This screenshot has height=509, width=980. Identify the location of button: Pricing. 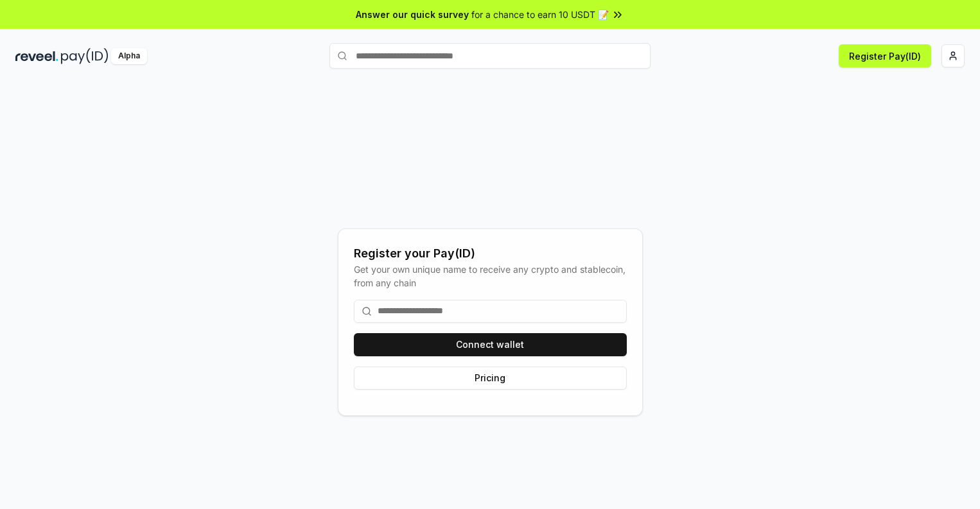
(490, 378).